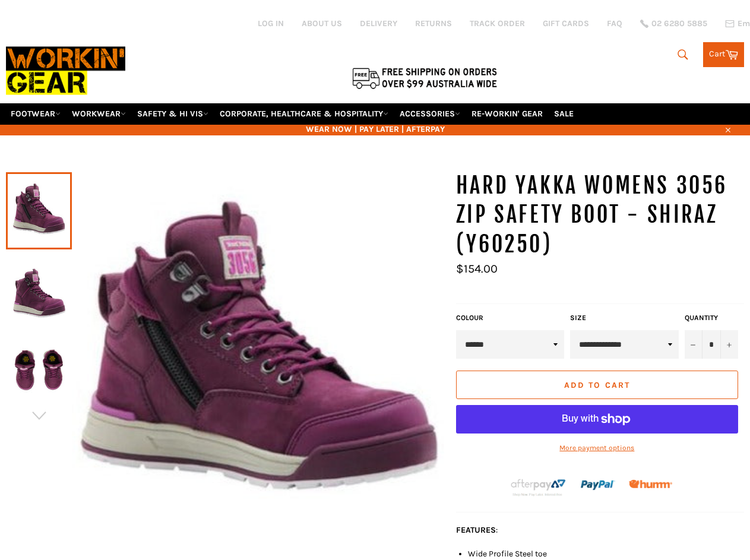  What do you see at coordinates (65, 71) in the screenshot?
I see `img: Workin Gear leaders in Workwear, Safety Boots, PPE, Uniforms. Australia's No.1 in Workwear` at bounding box center [65, 71].